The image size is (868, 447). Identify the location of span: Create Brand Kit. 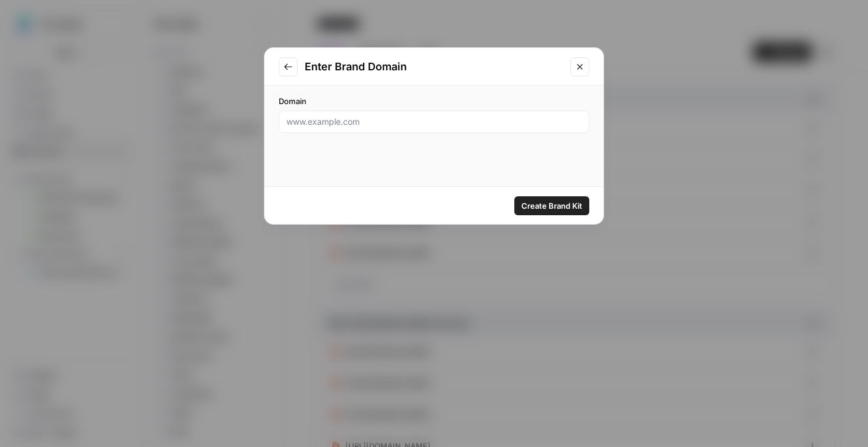
(552, 206).